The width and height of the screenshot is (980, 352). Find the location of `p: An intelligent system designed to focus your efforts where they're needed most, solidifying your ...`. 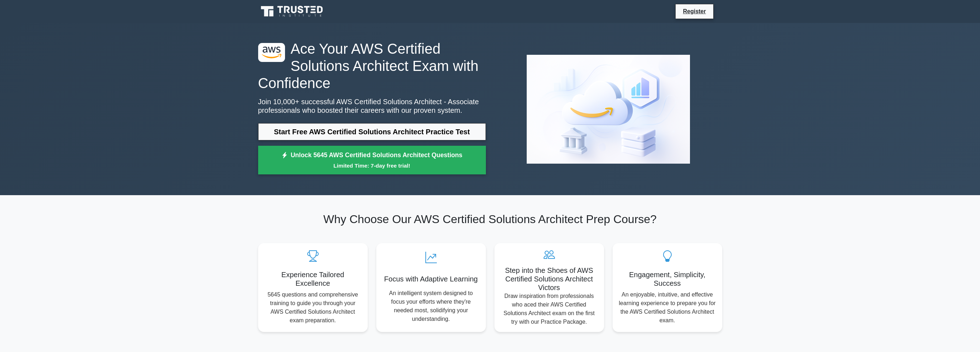

p: An intelligent system designed to focus your efforts where they're needed most, solidifying your ... is located at coordinates (432, 306).